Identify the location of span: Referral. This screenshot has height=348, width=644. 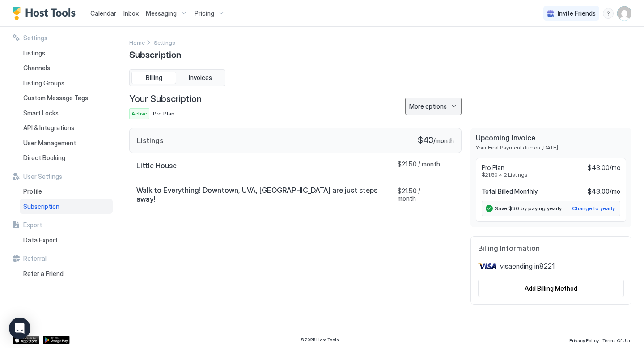
(35, 258).